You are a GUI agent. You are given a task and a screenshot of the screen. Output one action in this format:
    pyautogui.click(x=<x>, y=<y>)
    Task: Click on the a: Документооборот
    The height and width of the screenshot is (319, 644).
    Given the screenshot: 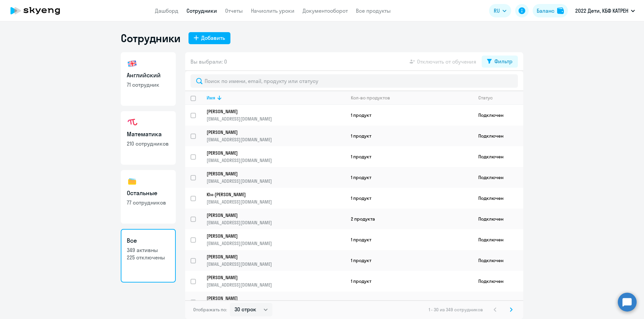 What is the action you would take?
    pyautogui.click(x=325, y=11)
    